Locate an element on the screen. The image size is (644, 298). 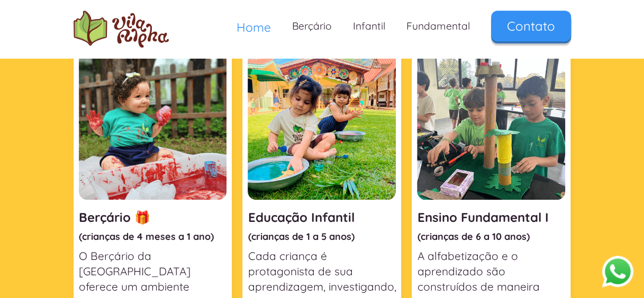
img: logo Escola Vila Alpha is located at coordinates (121, 29).